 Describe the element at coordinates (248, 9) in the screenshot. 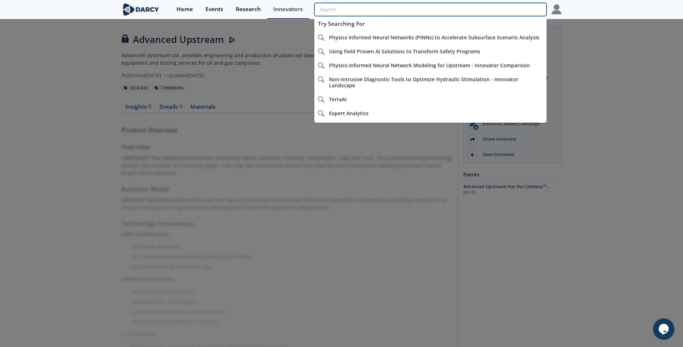

I see `div: Research` at that location.